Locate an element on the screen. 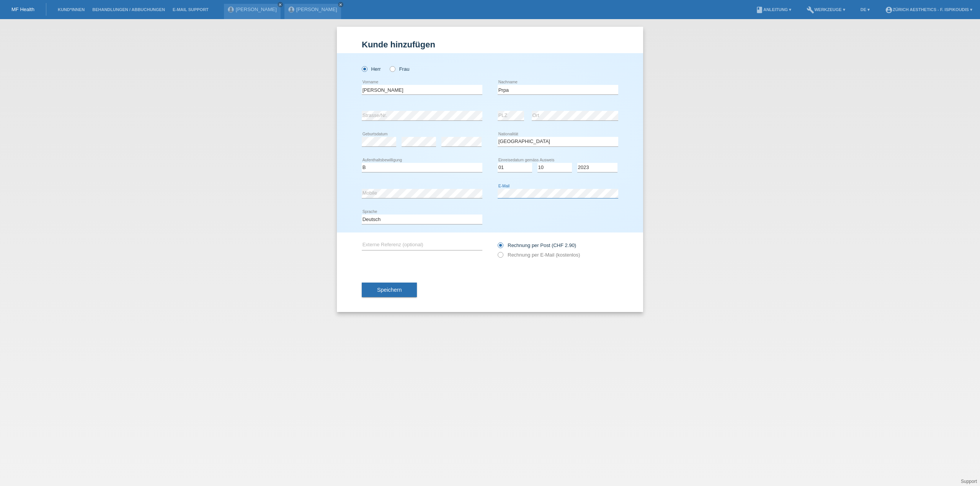  a: E-Mail Support is located at coordinates (191, 10).